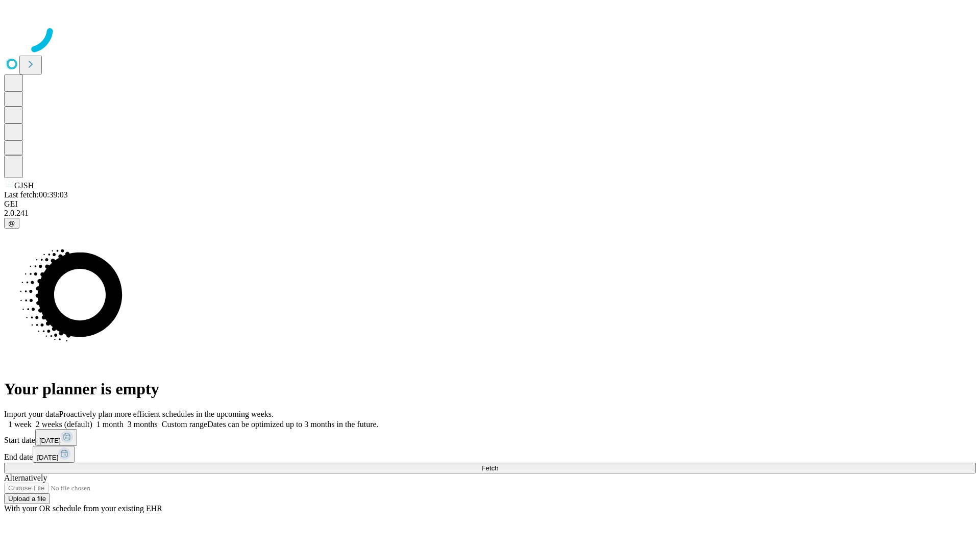 The width and height of the screenshot is (980, 551). I want to click on span: Fetch, so click(490, 468).